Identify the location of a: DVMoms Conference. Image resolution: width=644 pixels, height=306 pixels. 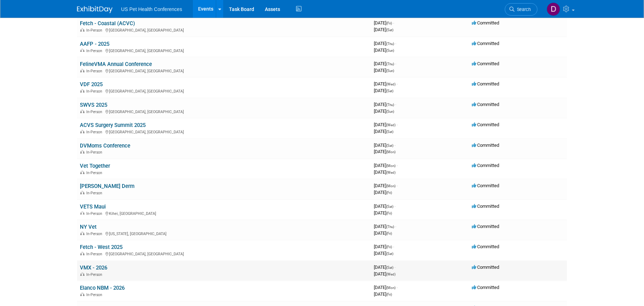
(105, 145).